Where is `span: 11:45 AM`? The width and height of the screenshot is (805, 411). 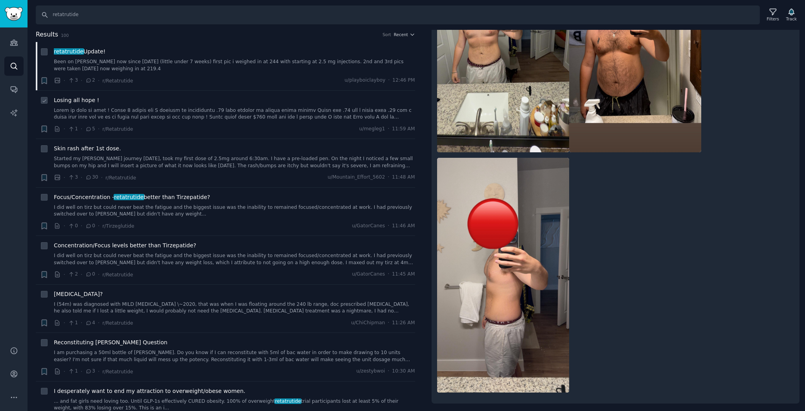
span: 11:45 AM is located at coordinates (403, 275).